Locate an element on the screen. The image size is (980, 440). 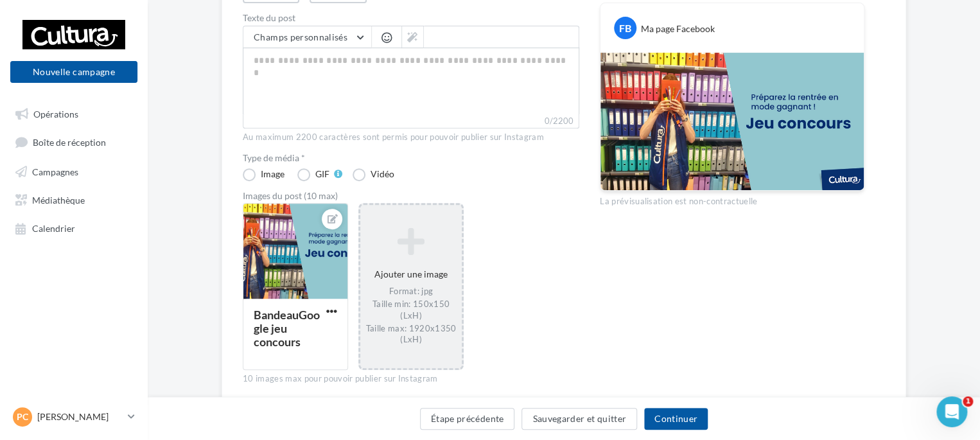
div: GIF is located at coordinates (322, 174).